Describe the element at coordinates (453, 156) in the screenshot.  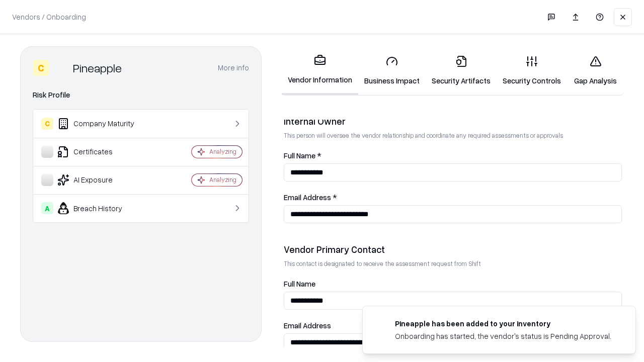
I see `label: Full Name *` at that location.